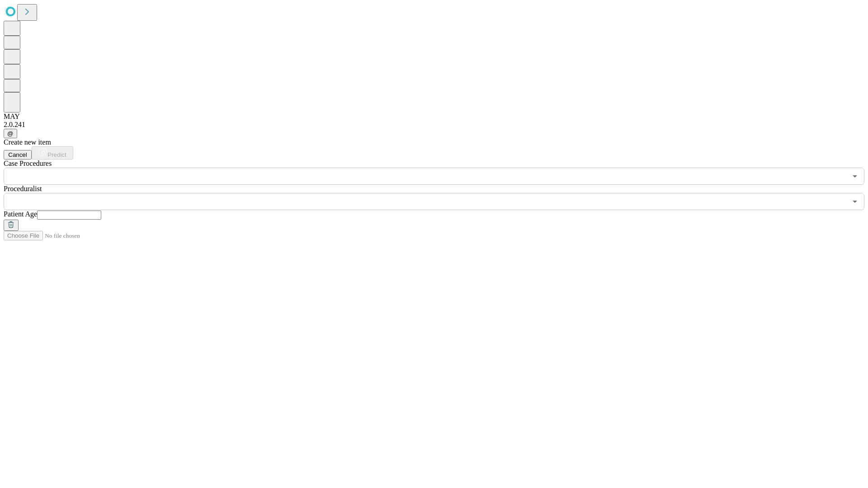  Describe the element at coordinates (27, 142) in the screenshot. I see `span: Create new item` at that location.